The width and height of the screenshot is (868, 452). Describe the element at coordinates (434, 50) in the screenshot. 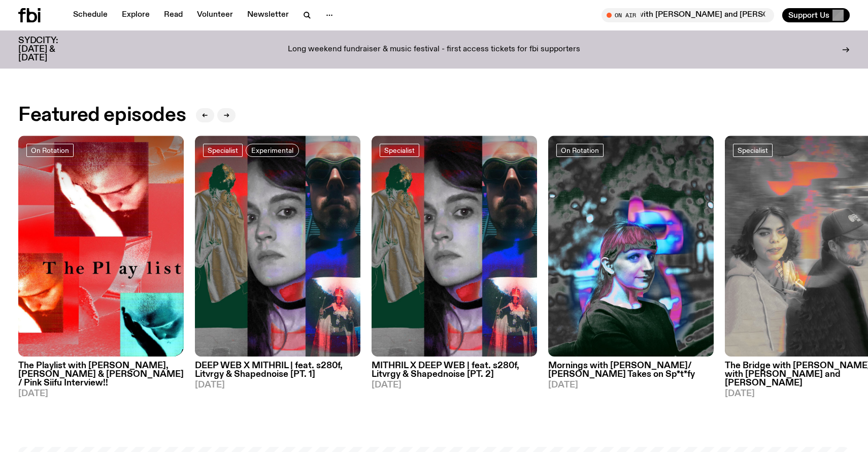

I see `p: Long weekend fundraiser & music festival - first access tickets for fbi supporters` at that location.